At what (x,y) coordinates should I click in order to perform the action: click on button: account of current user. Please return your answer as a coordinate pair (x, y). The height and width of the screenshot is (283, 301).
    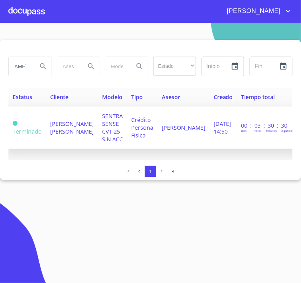
    Looking at the image, I should click on (257, 11).